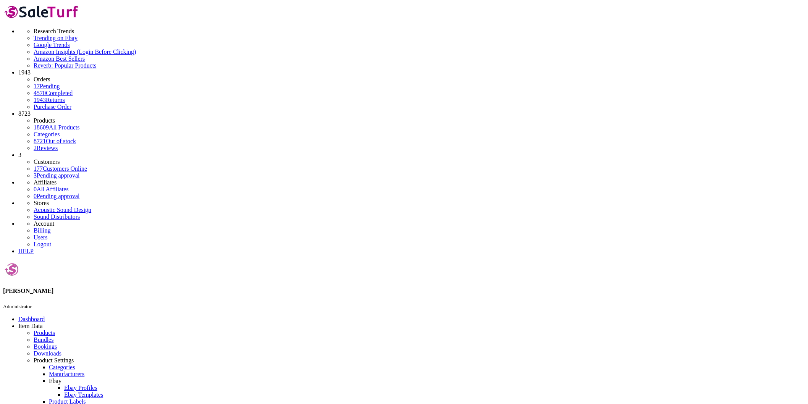 This screenshot has width=808, height=404. Describe the element at coordinates (45, 346) in the screenshot. I see `a: Bookings` at that location.